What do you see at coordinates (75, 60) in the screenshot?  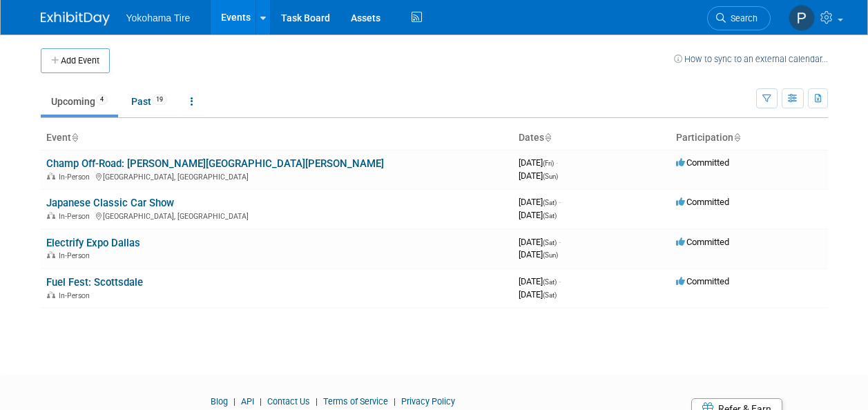 I see `button: Add Event` at bounding box center [75, 60].